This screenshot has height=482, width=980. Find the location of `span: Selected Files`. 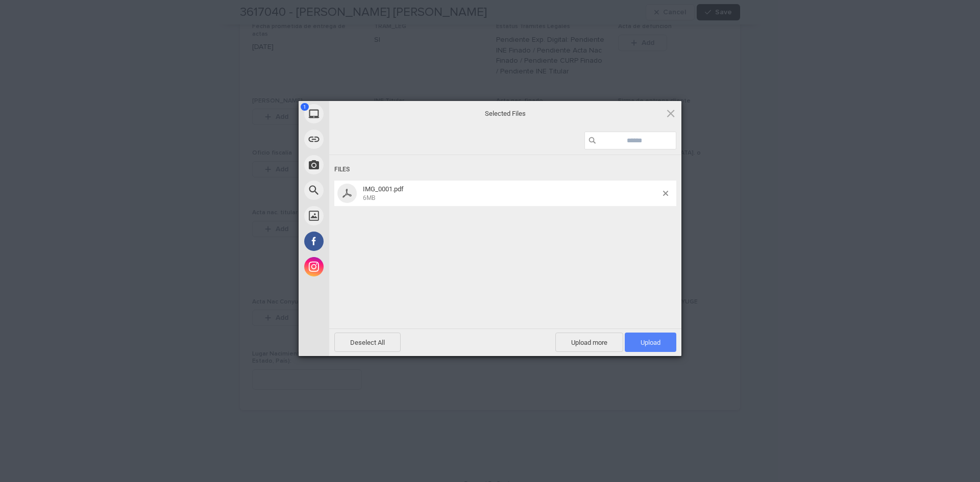

span: Selected Files is located at coordinates (505, 113).